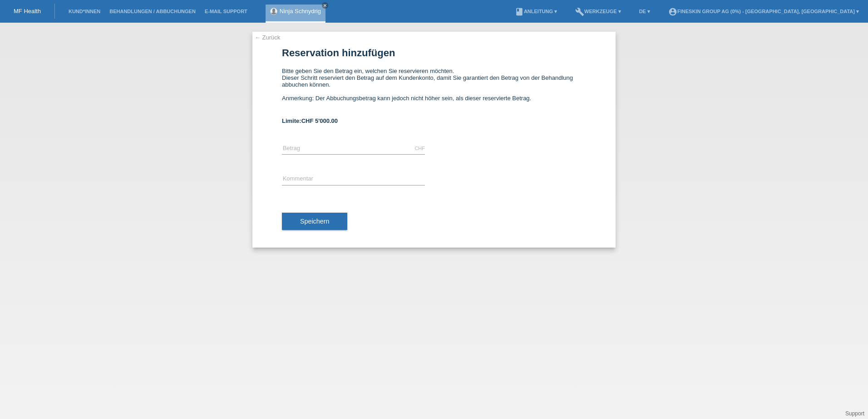  What do you see at coordinates (315, 222) in the screenshot?
I see `button: Speichern` at bounding box center [315, 222].